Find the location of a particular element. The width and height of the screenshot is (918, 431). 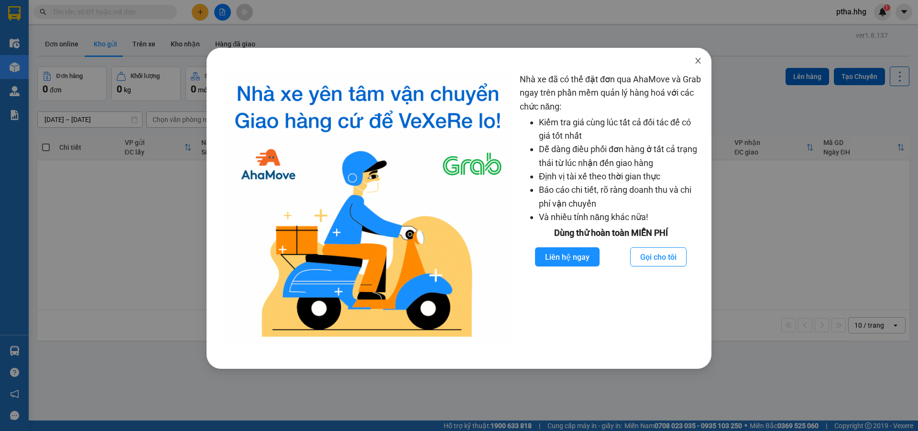

li: Dễ dàng điều phối đơn hàng ở tất cả trạng thái từ lúc nhận đến giao hàng is located at coordinates (620, 156).